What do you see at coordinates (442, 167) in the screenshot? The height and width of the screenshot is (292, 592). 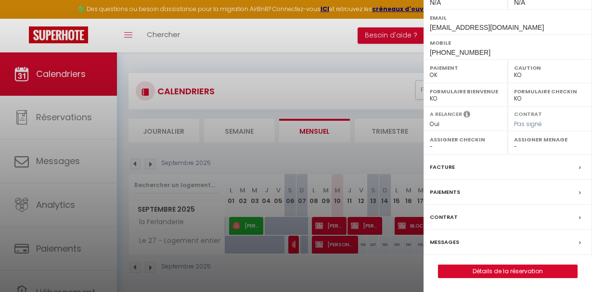 I see `label: Facture` at bounding box center [442, 167].